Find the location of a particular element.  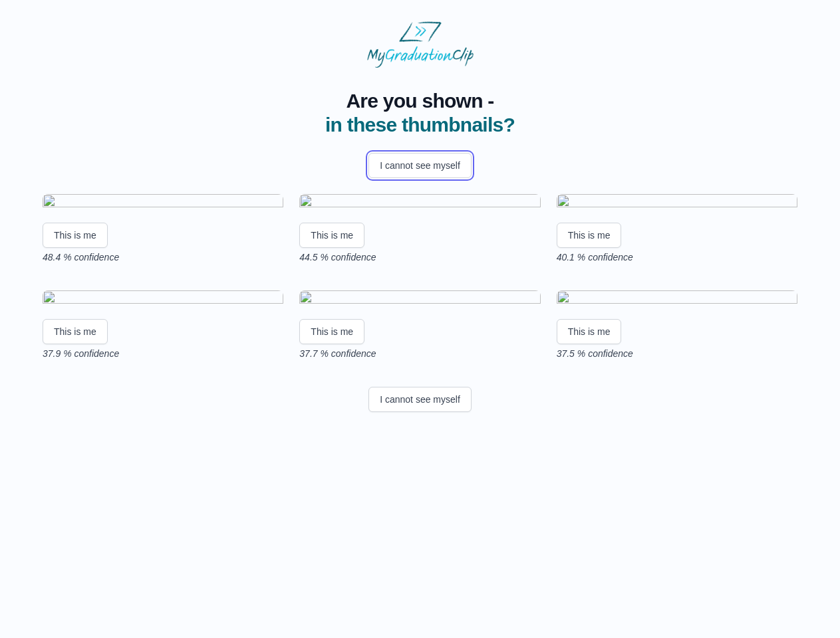

img: c58e6b0e029cd240ffb61945323a253e7d54ca53.gif is located at coordinates (420, 203).